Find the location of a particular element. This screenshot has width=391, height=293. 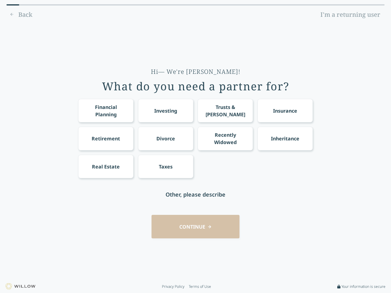

div: Taxes is located at coordinates (166, 167).